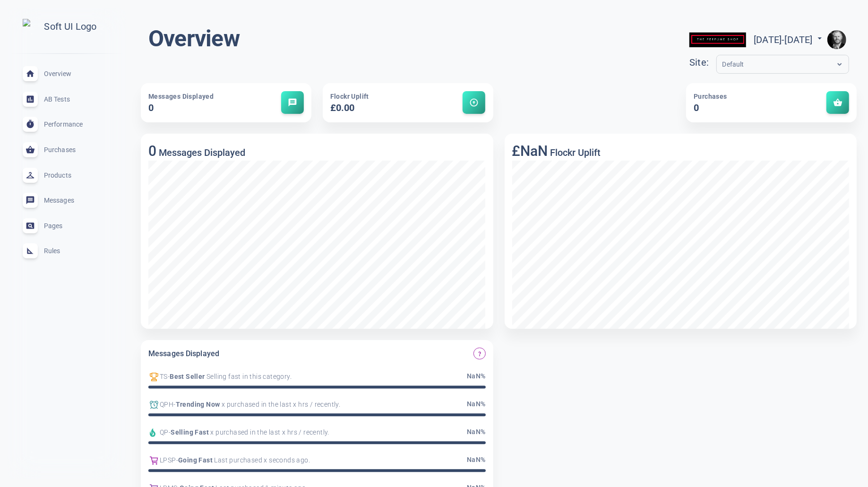  Describe the element at coordinates (67, 100) in the screenshot. I see `a: AB Tests` at that location.